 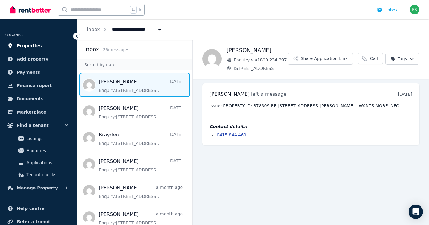 I want to click on div: Inbox, so click(x=387, y=10).